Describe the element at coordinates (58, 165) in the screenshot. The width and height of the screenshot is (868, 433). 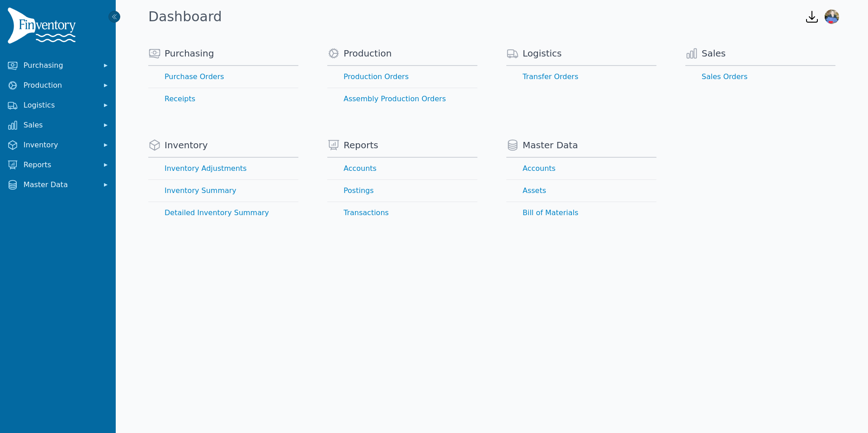
I see `button: Reports` at that location.